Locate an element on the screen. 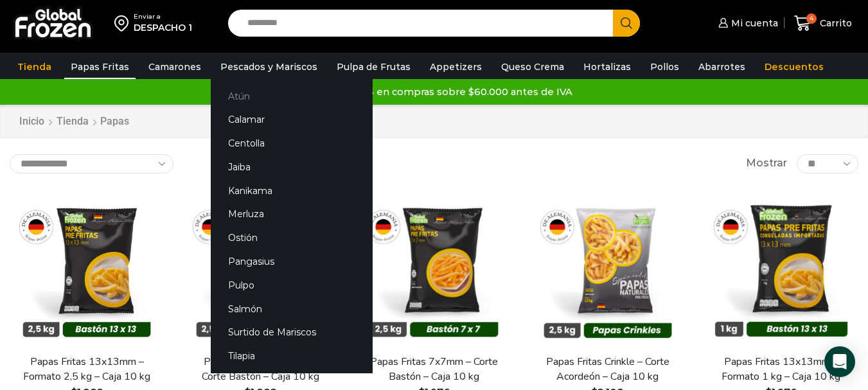 The height and width of the screenshot is (390, 868). a: Camarones is located at coordinates (175, 67).